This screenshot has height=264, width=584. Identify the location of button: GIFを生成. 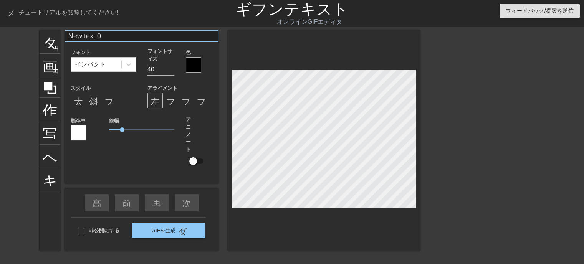
(169, 231).